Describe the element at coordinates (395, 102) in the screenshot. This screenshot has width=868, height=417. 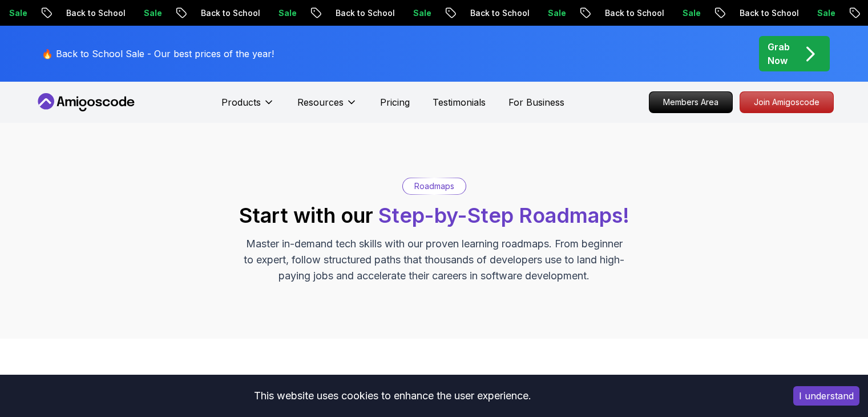
I see `p: Pricing` at that location.